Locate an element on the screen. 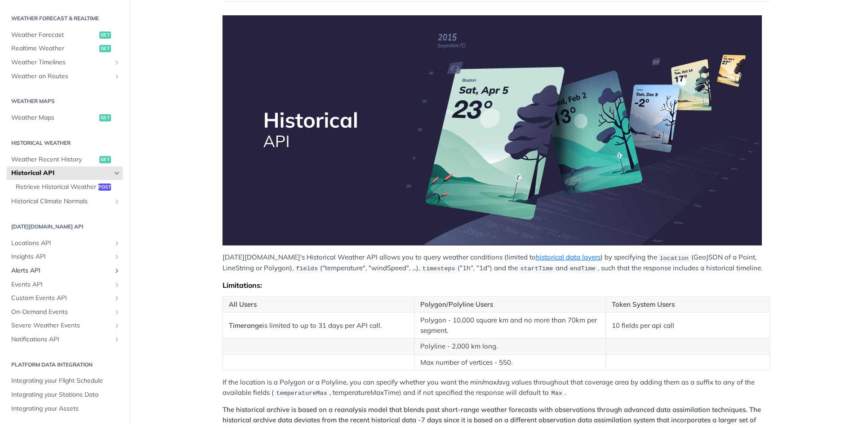 Image resolution: width=863 pixels, height=425 pixels. a: Integrating your Flight Schedule is located at coordinates (65, 381).